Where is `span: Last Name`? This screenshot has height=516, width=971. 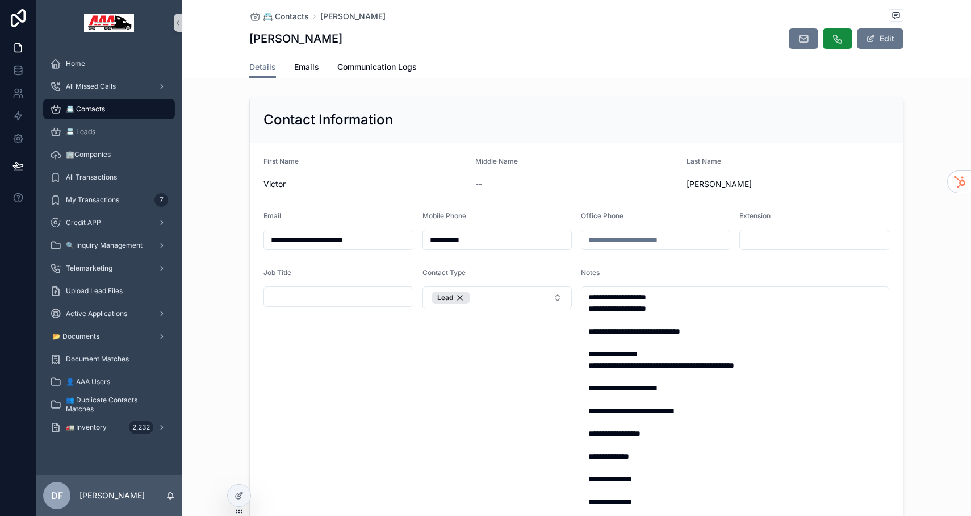 span: Last Name is located at coordinates (704, 161).